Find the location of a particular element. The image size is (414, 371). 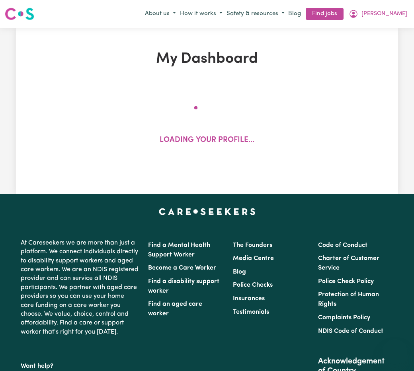

p: Loading your profile... is located at coordinates (207, 140).